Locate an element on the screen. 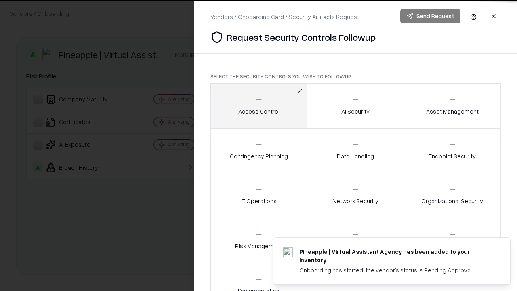 The image size is (517, 291). p: Access Control is located at coordinates (259, 111).